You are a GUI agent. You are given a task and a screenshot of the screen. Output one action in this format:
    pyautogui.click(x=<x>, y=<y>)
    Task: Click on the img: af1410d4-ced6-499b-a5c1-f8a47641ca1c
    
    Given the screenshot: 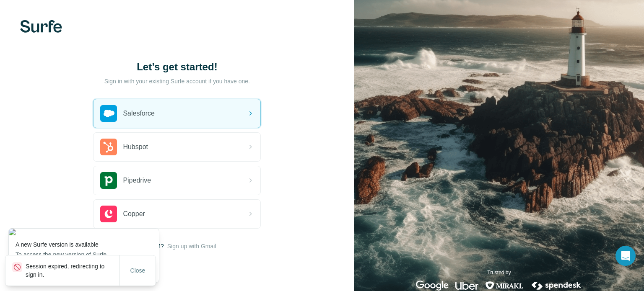 What is the action you would take?
    pyautogui.click(x=84, y=232)
    